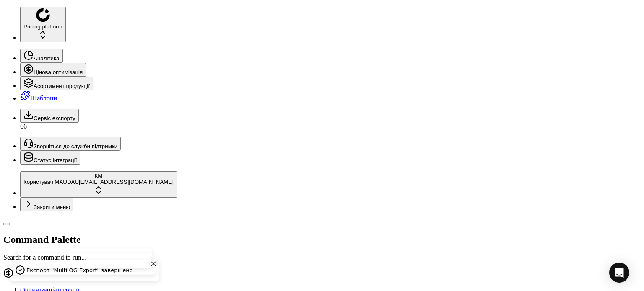  I want to click on button: Toggle Sidebar, so click(6, 224).